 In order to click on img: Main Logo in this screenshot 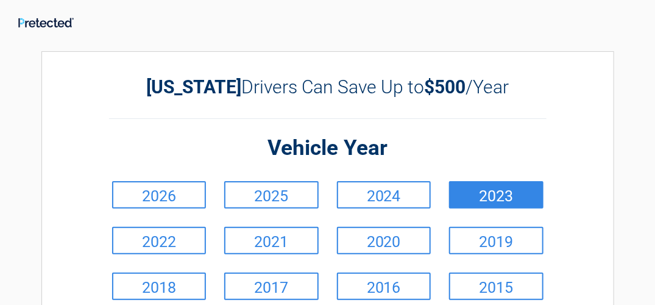, I will do `click(46, 23)`.